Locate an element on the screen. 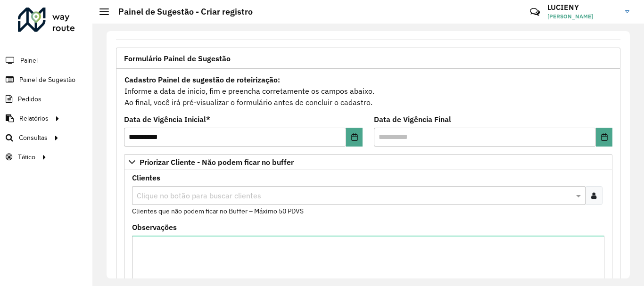 This screenshot has width=644, height=286. span: Relatórios is located at coordinates (34, 118).